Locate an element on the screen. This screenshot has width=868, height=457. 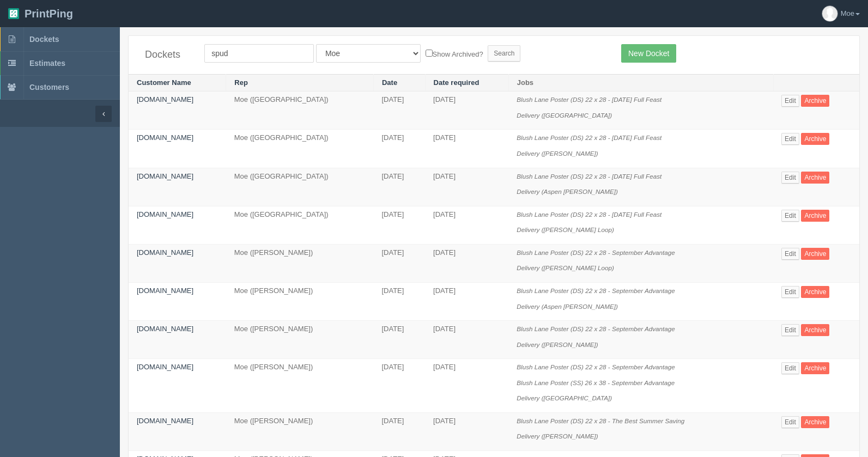
a: Customer Name is located at coordinates (164, 82).